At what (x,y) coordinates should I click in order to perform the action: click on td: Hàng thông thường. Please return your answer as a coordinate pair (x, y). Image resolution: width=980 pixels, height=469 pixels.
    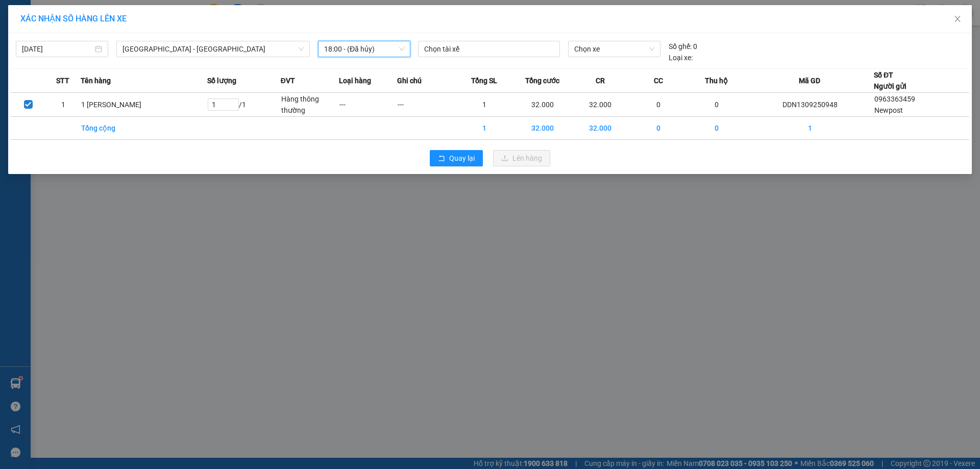
    Looking at the image, I should click on (310, 105).